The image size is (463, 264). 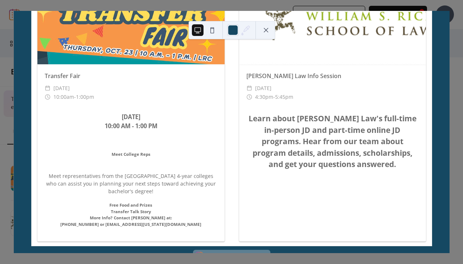 I want to click on span: 1:00pm, so click(x=85, y=97).